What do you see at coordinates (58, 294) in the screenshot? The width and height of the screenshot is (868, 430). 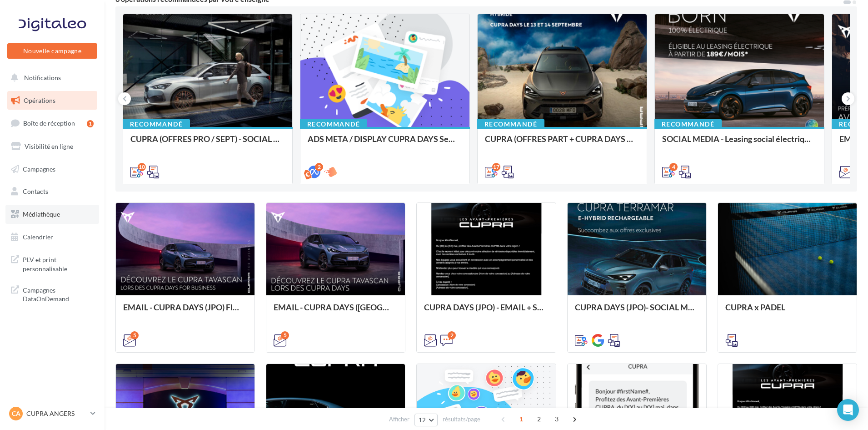 I see `span: Campagnes DataOnDemand` at bounding box center [58, 294].